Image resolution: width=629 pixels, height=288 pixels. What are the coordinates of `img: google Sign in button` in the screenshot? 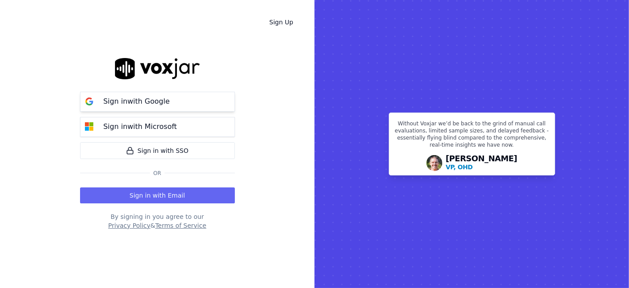 It's located at (89, 101).